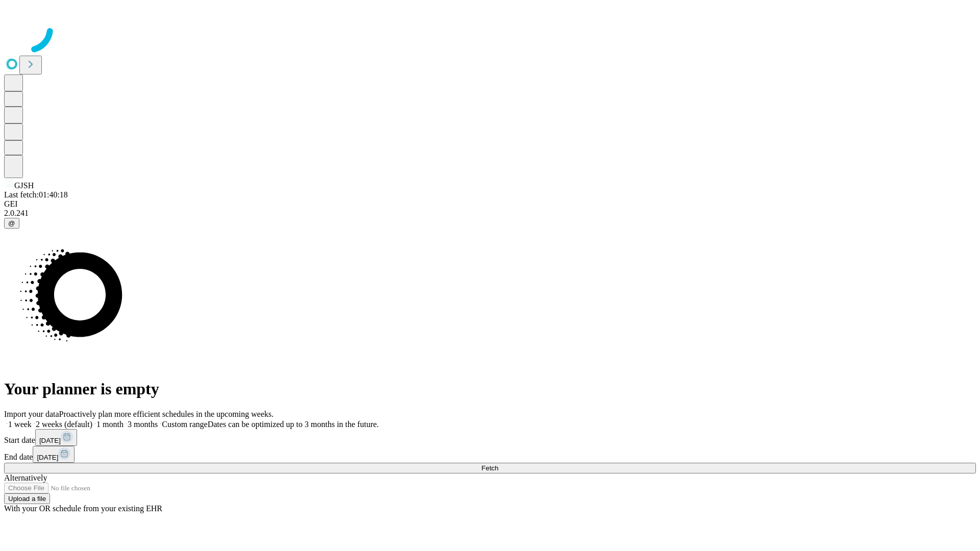 The width and height of the screenshot is (980, 551). I want to click on span: 2 weeks (default), so click(64, 424).